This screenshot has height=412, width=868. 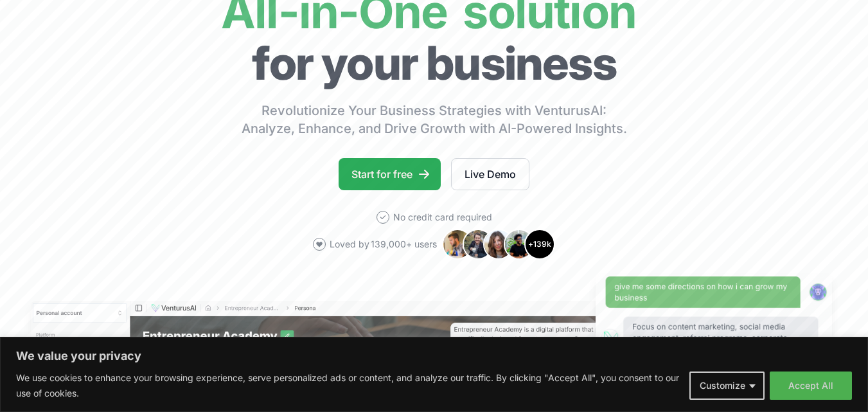 What do you see at coordinates (478, 245) in the screenshot?
I see `img: Avatar 2` at bounding box center [478, 245].